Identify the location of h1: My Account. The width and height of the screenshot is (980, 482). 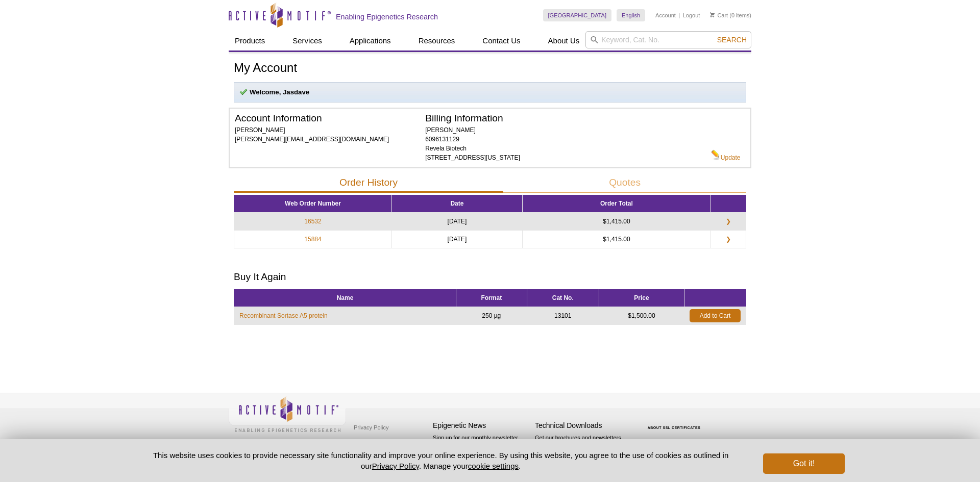
(490, 68).